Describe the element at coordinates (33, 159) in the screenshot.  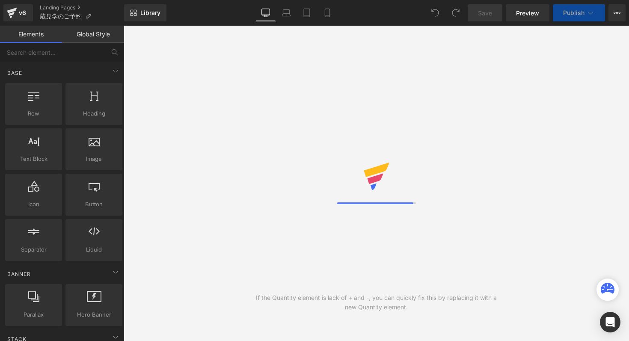
I see `span: Text Block` at that location.